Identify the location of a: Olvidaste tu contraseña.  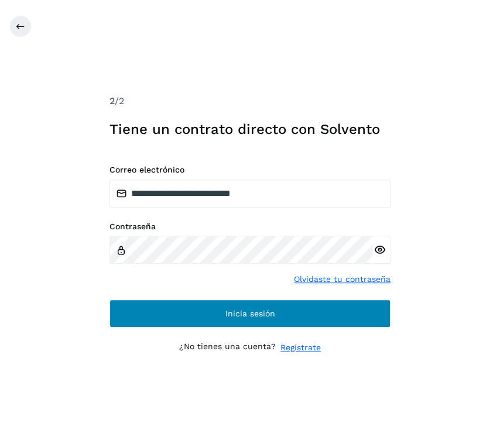
(342, 279).